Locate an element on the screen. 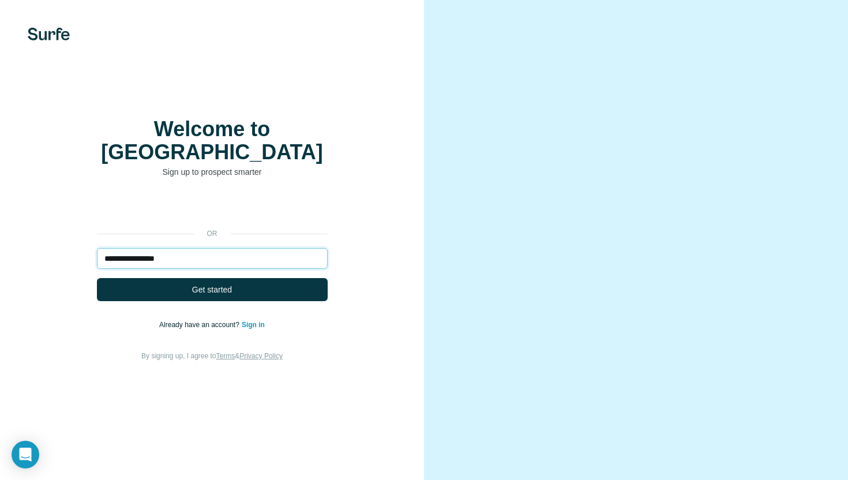 Image resolution: width=848 pixels, height=480 pixels. a: Privacy Policy is located at coordinates (261, 356).